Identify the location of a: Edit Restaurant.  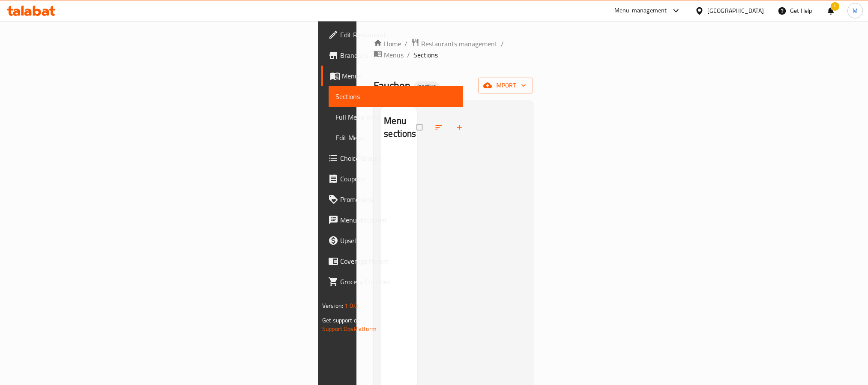
(392, 35).